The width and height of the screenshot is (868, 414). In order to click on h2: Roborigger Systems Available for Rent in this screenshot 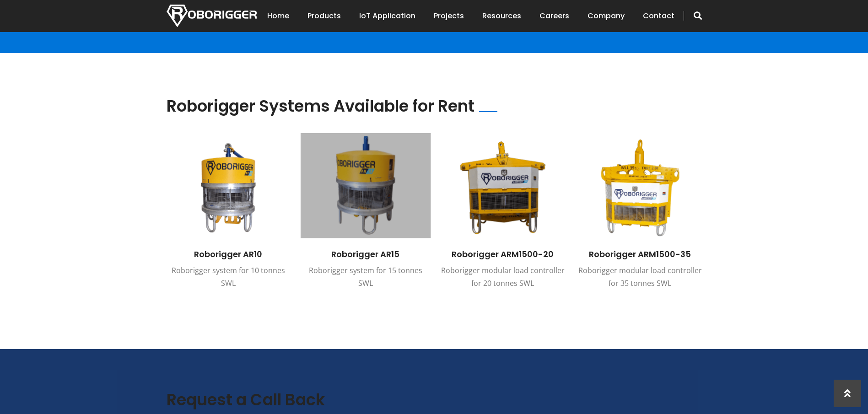, I will do `click(320, 106)`.